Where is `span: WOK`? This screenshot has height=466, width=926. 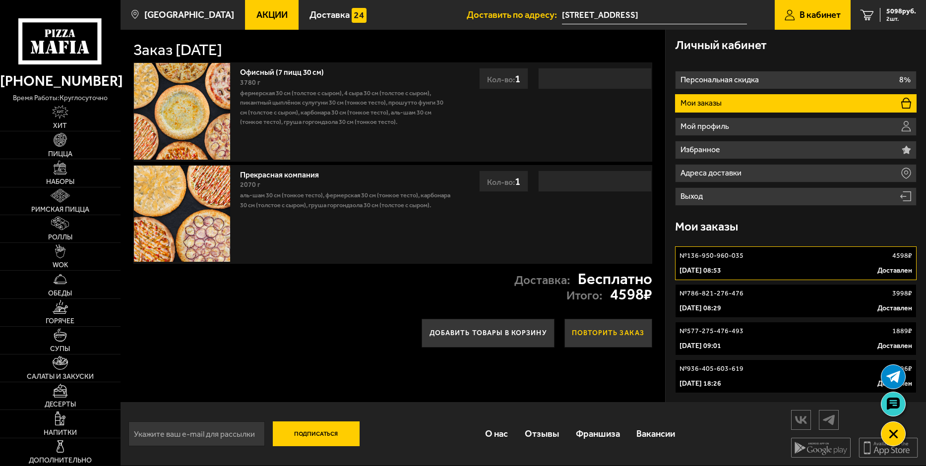
span: WOK is located at coordinates (60, 265).